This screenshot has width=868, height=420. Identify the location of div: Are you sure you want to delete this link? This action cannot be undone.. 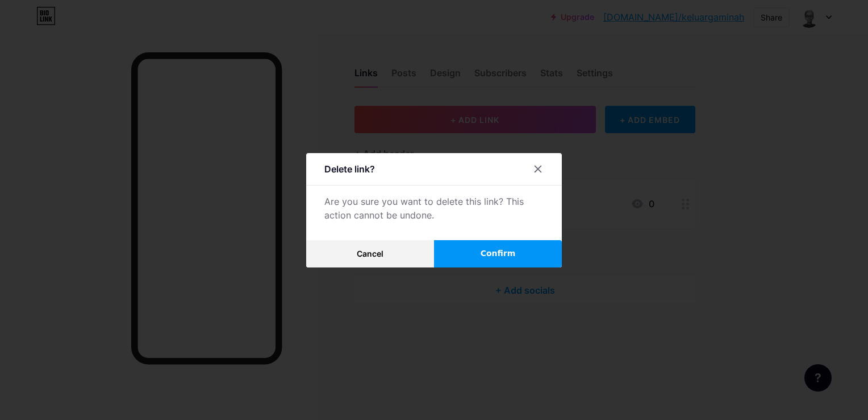
(434, 208).